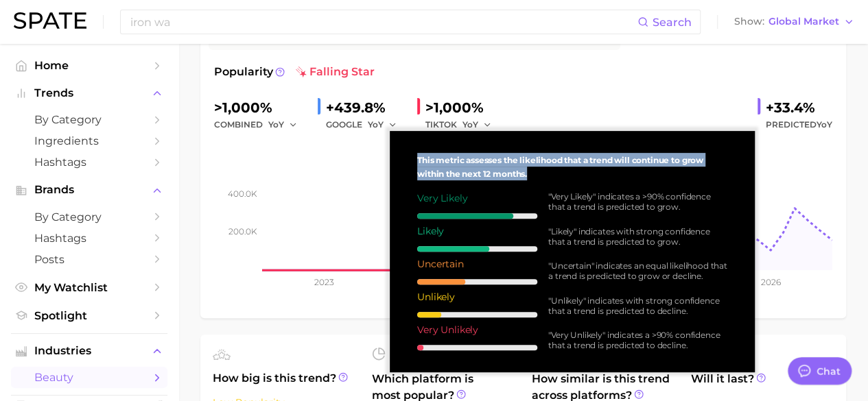  Describe the element at coordinates (301, 72) in the screenshot. I see `img: falling star` at that location.